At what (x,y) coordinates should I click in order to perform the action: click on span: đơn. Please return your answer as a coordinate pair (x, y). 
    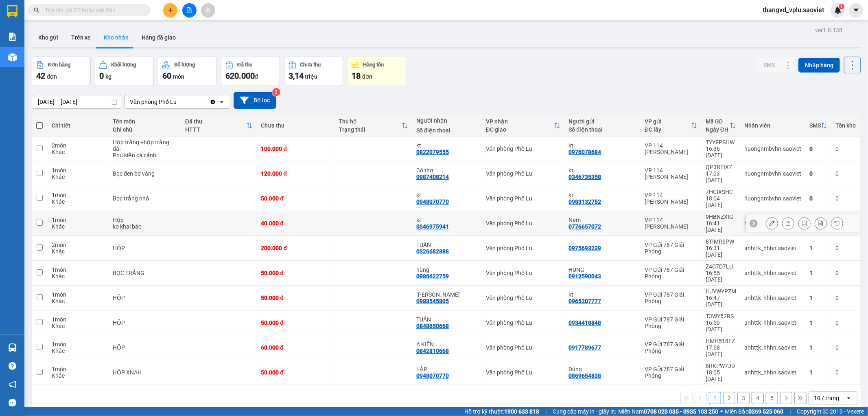
    Looking at the image, I should click on (52, 77).